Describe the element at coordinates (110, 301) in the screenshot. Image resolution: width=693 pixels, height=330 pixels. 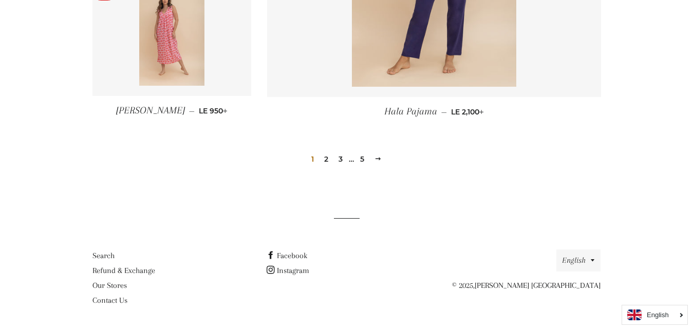
I see `a: Contact Us` at that location.